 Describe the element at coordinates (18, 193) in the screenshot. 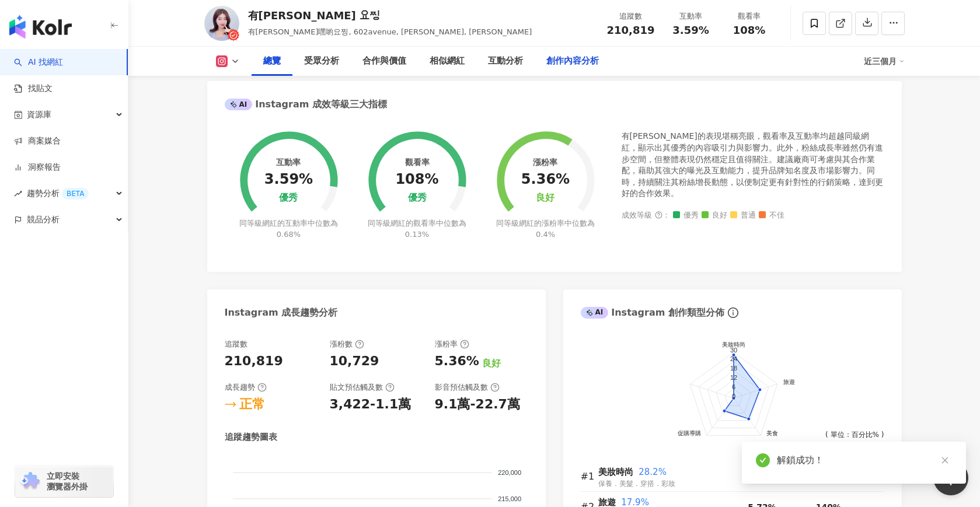

I see `span: rise` at that location.